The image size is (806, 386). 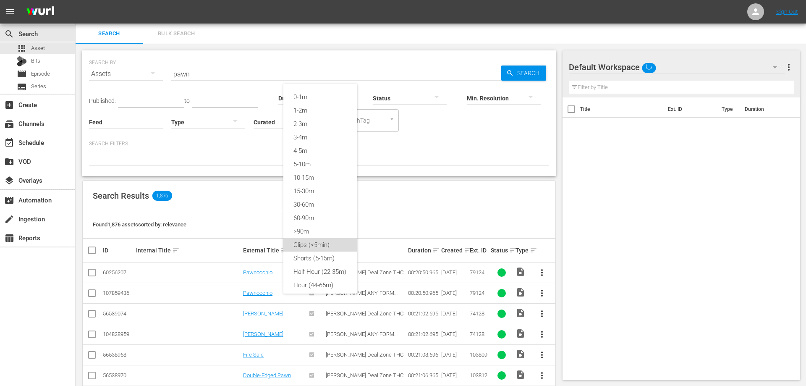 I want to click on div: 30-60m, so click(x=320, y=204).